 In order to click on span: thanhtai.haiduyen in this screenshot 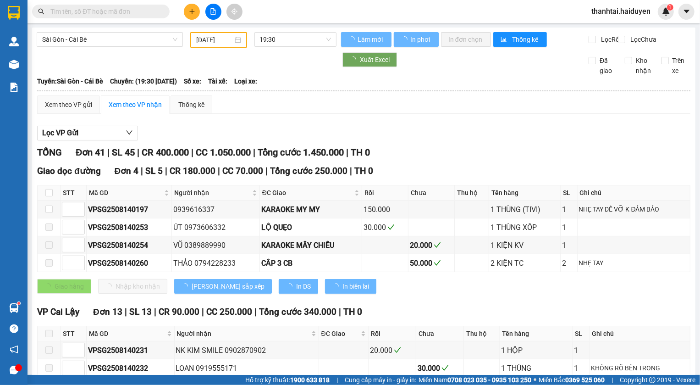, I will do `click(621, 11)`.